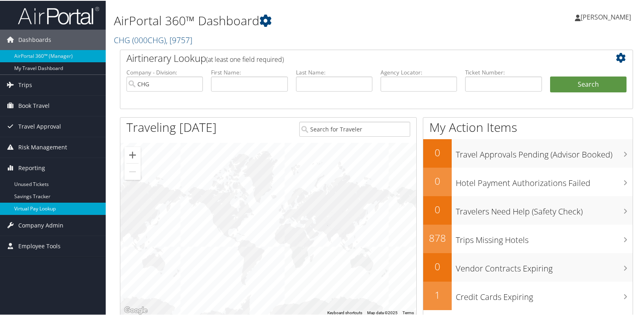 The image size is (644, 315). I want to click on img: airportal-logo.png, so click(58, 15).